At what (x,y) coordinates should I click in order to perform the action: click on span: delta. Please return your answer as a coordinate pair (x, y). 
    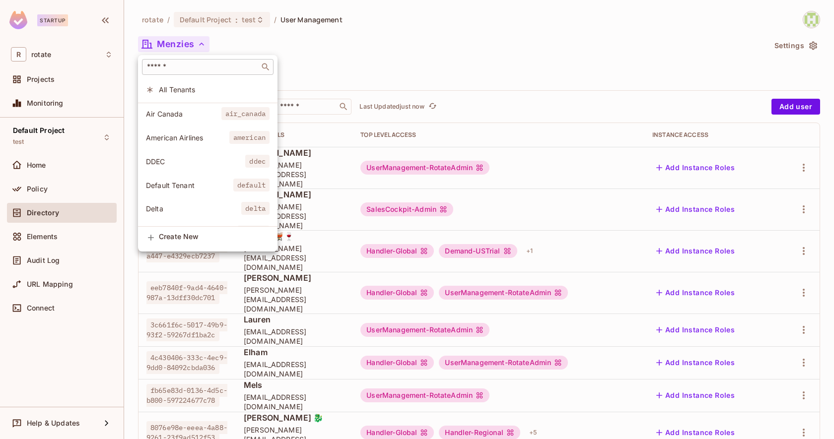
    Looking at the image, I should click on (255, 208).